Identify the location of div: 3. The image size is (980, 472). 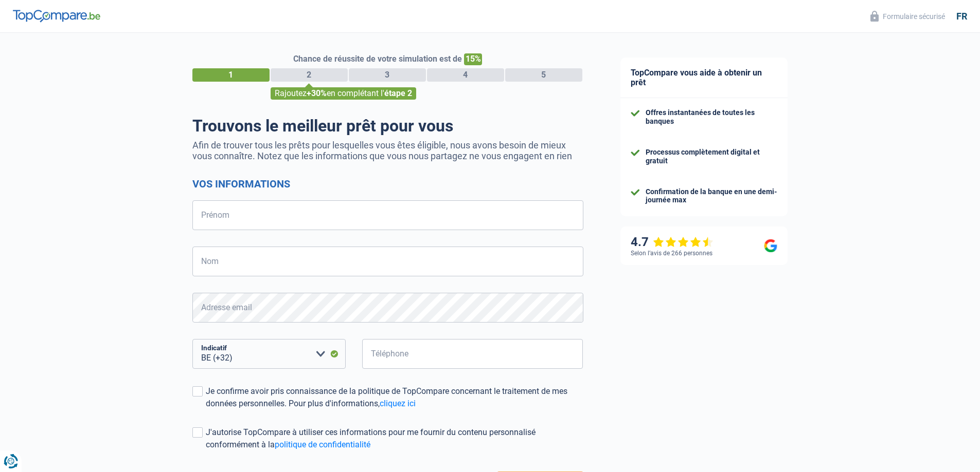
(387, 75).